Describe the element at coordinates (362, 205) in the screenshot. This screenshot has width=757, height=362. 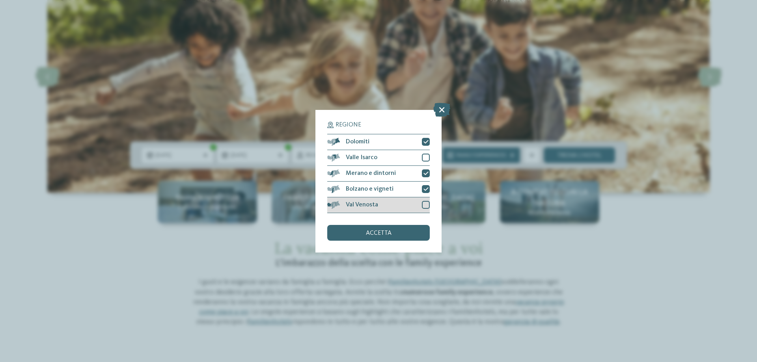
I see `span: Val Venosta` at that location.